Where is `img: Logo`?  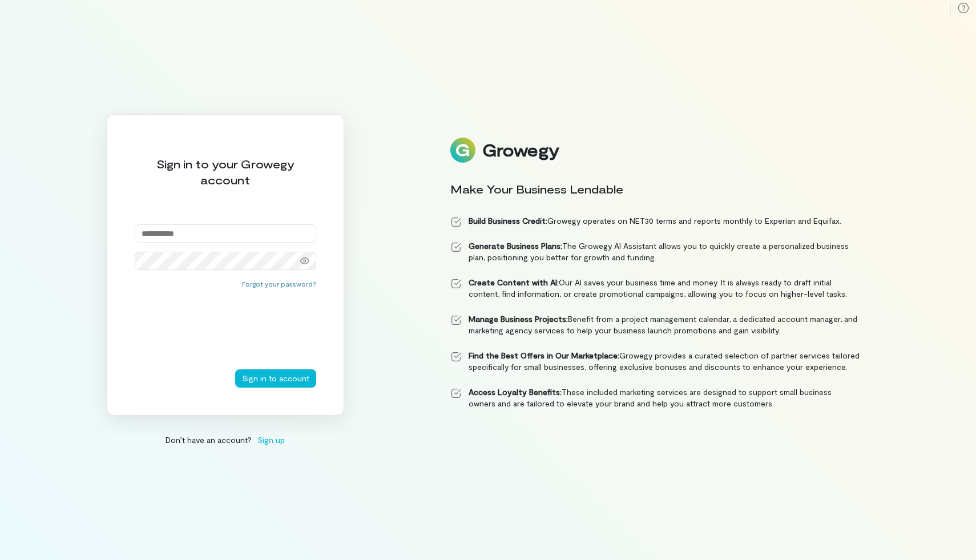 img: Logo is located at coordinates (463, 150).